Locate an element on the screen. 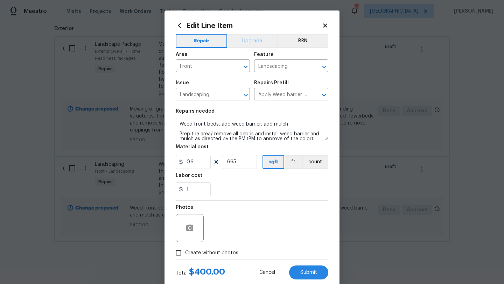  button: ft is located at coordinates (293, 162).